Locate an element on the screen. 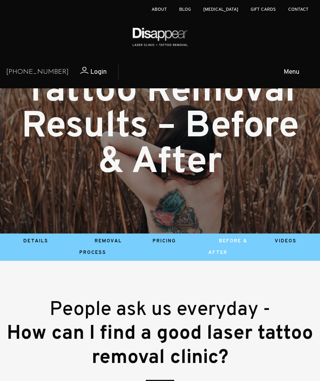 The height and width of the screenshot is (381, 320). a: Blog is located at coordinates (185, 10).